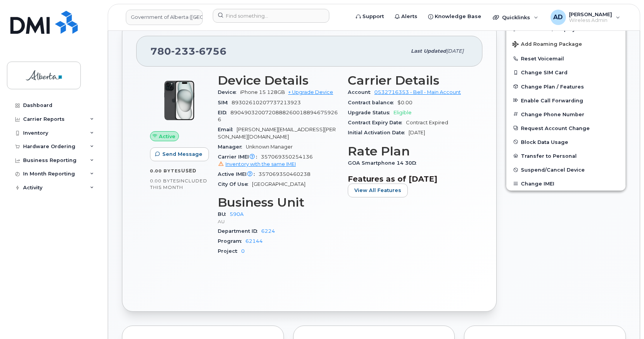  I want to click on span: 6756, so click(211, 51).